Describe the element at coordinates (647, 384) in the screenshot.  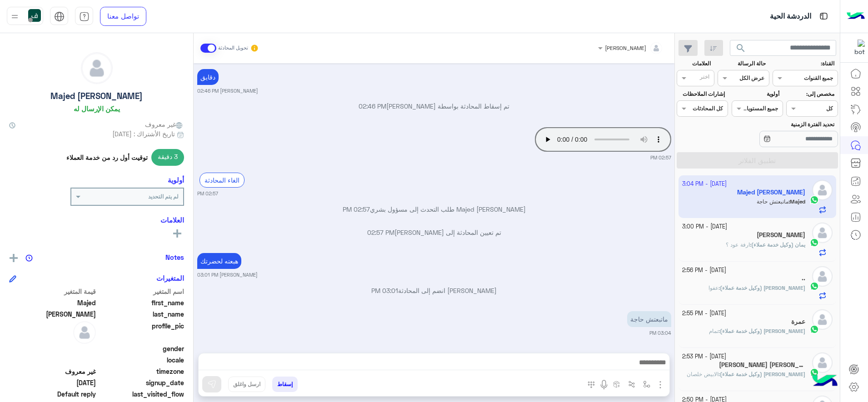
I see `button: select flow` at that location.